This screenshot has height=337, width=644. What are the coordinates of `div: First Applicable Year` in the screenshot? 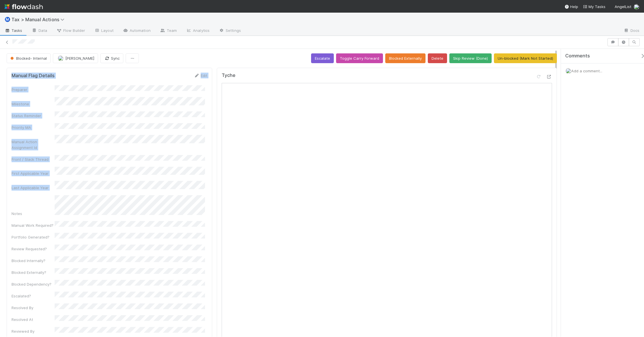 It's located at (33, 174).